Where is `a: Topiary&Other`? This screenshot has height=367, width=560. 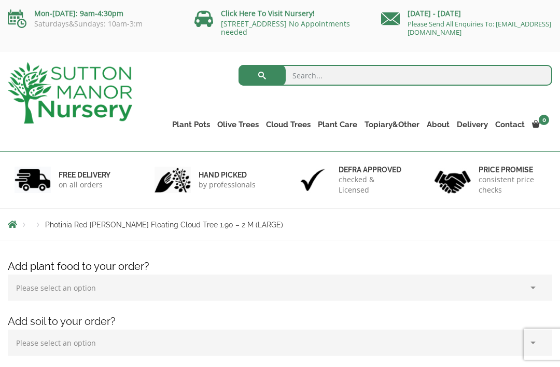 a: Topiary&Other is located at coordinates (392, 124).